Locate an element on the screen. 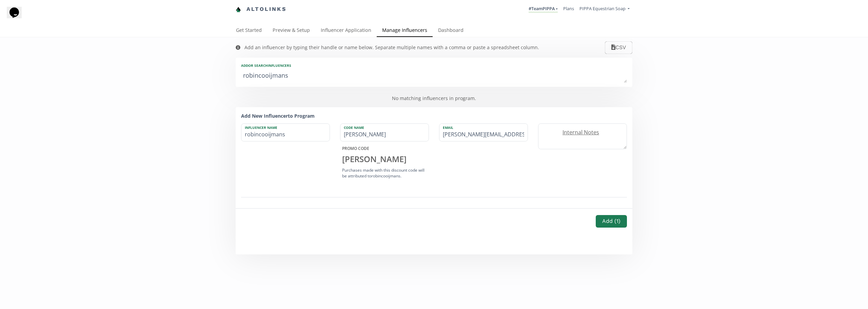  a: Influencer Application is located at coordinates (346, 31).